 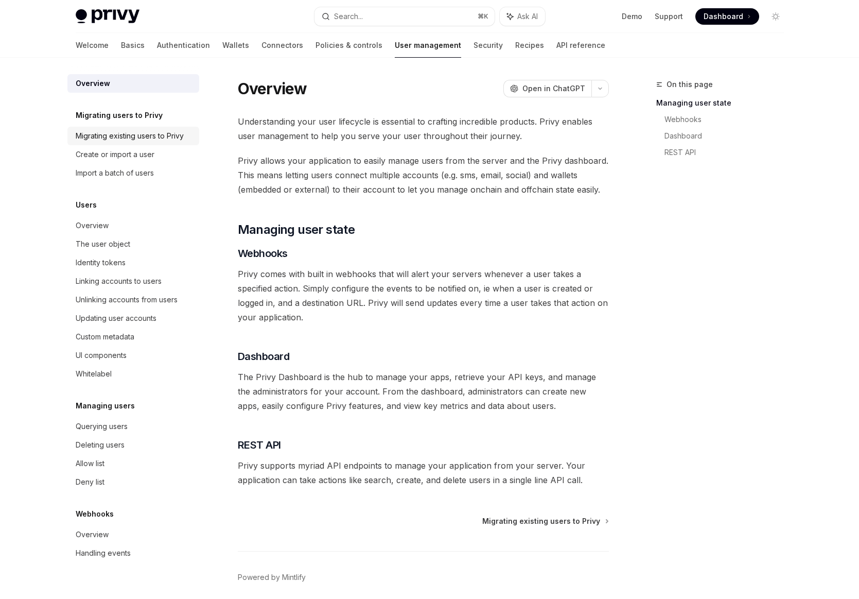 I want to click on a: Updating user accounts, so click(x=133, y=318).